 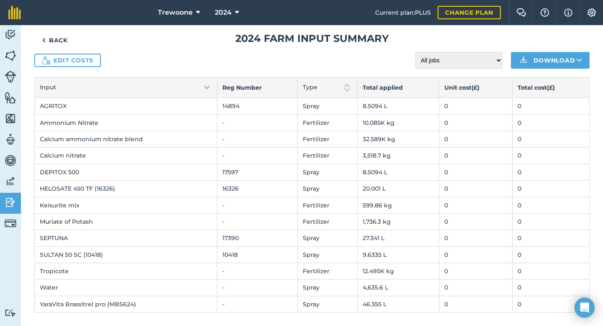 What do you see at coordinates (126, 139) in the screenshot?
I see `td: Calcium ammonium nitrate blend` at bounding box center [126, 139].